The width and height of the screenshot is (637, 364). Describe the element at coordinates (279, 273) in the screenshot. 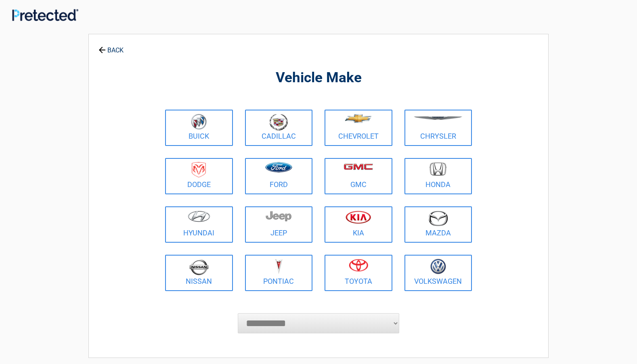

I see `a: Pontiac` at that location.